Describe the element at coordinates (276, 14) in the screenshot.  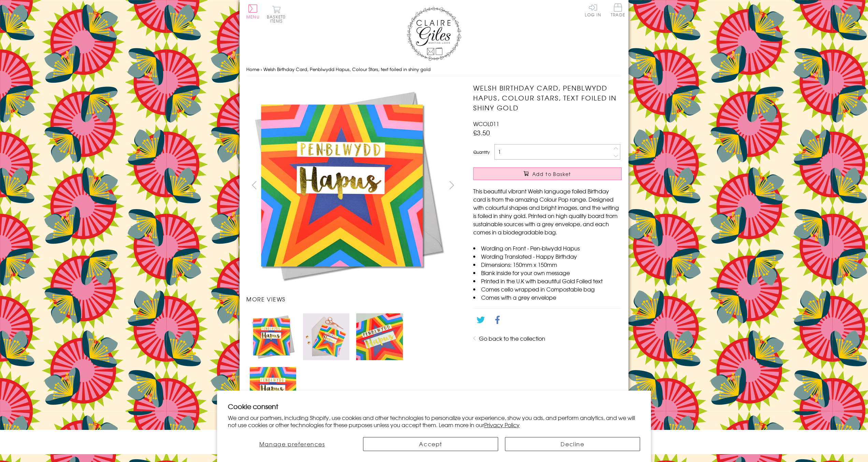
I see `button: Basket0 items` at that location.